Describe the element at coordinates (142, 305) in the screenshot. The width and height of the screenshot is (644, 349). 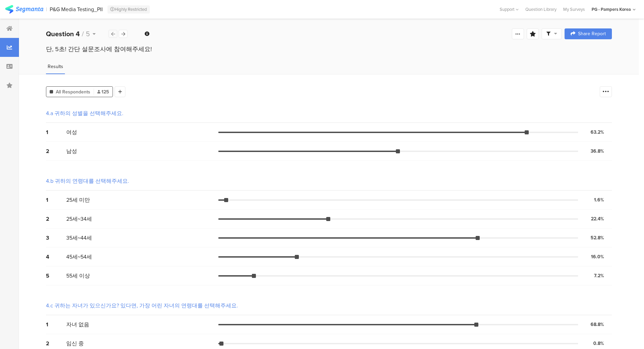
I see `div: 4.c 귀하는 자녀가 있으신가요? 있다면, 가장 어린 자녀의 연령대를 선택해주세요.` at that location.